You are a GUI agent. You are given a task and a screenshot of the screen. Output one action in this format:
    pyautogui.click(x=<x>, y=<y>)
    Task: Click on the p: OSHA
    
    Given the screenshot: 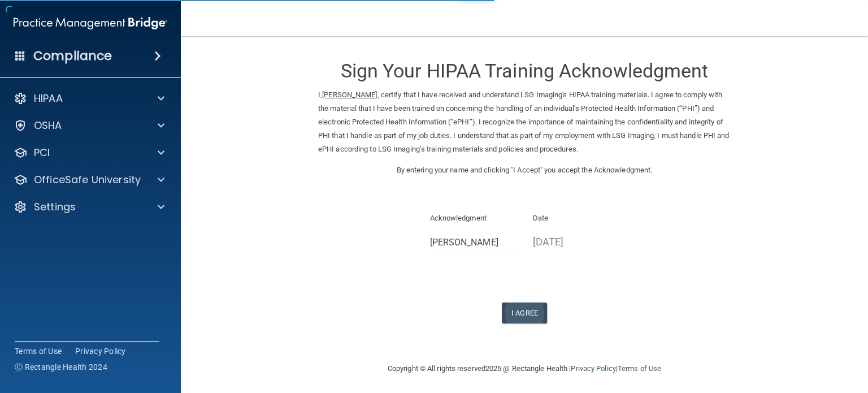 What is the action you would take?
    pyautogui.click(x=48, y=126)
    